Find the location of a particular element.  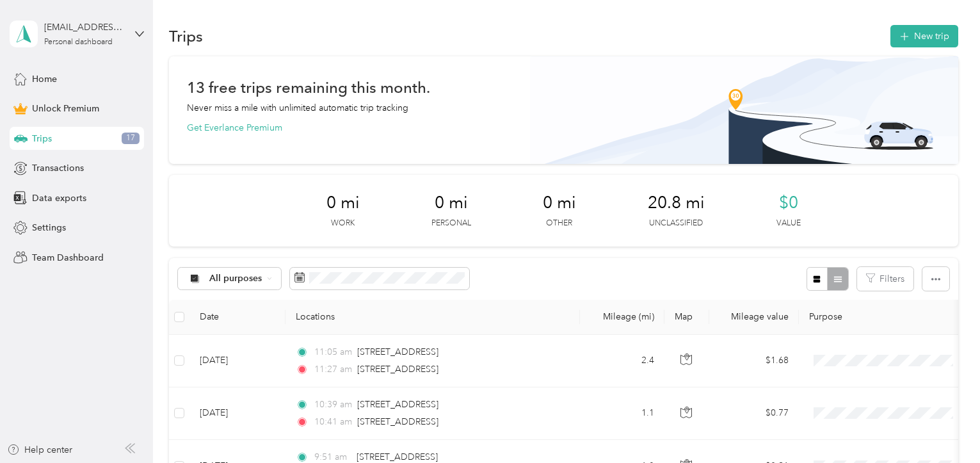

span: 20.8 mi is located at coordinates (676, 203).